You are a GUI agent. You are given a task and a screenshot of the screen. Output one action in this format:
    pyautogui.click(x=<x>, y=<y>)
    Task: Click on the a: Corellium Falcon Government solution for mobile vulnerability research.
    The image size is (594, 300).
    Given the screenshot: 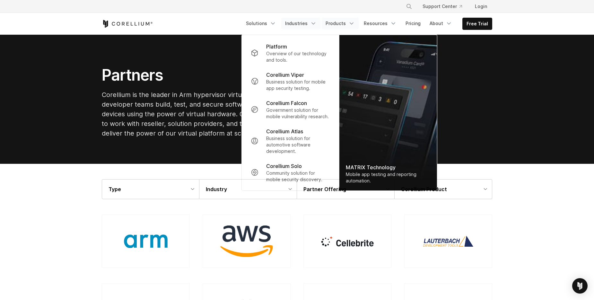 What is the action you would take?
    pyautogui.click(x=290, y=110)
    